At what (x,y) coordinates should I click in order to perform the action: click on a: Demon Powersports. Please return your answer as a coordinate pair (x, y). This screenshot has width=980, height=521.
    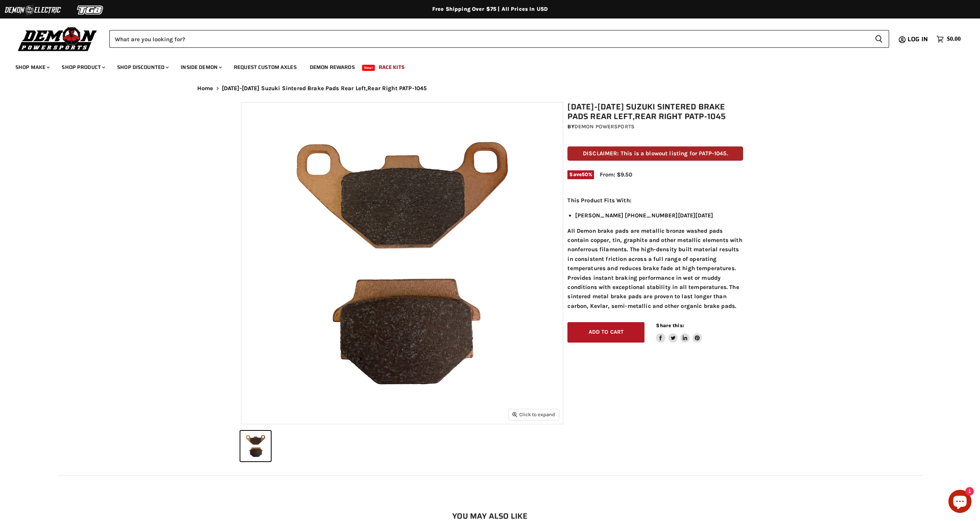
    Looking at the image, I should click on (604, 127).